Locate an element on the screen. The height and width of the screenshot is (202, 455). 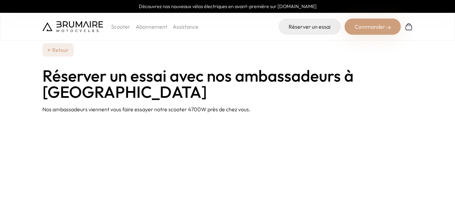
p: Scooter is located at coordinates (121, 27).